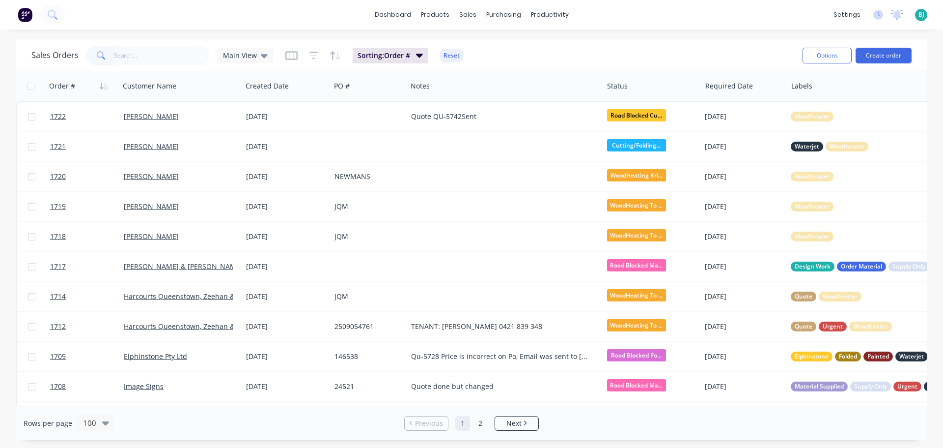 The width and height of the screenshot is (943, 448). What do you see at coordinates (480, 423) in the screenshot?
I see `a: Page 2` at bounding box center [480, 423].